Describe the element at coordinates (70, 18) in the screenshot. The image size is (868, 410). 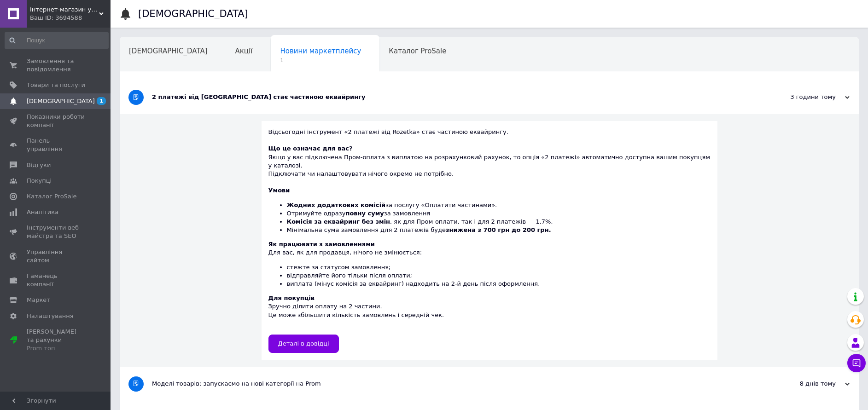
I see `div: Ваш ID: 3694588` at that location.